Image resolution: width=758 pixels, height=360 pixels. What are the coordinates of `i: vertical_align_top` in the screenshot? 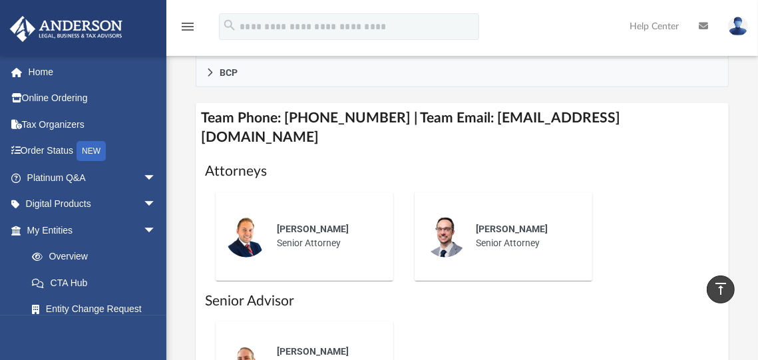 It's located at (720, 289).